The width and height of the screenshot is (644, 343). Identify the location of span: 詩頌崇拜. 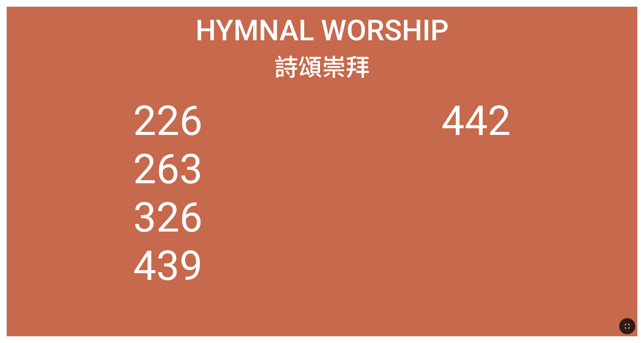
(322, 66).